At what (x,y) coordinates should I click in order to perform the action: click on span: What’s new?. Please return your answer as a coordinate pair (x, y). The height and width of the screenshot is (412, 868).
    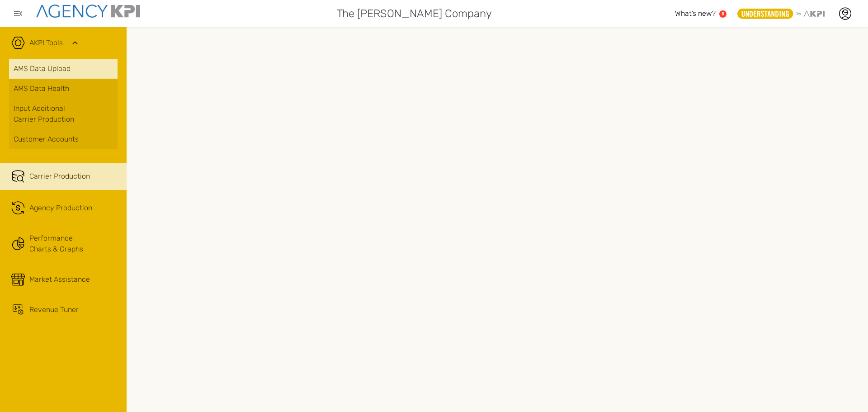
    Looking at the image, I should click on (695, 13).